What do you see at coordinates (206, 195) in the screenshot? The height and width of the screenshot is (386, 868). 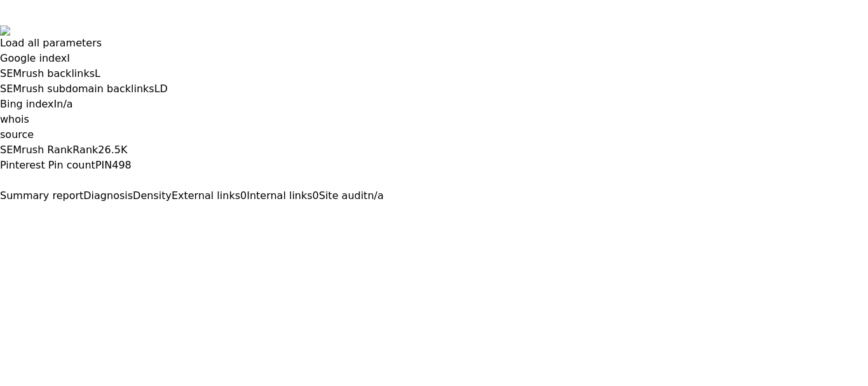 I see `span: External links` at bounding box center [206, 195].